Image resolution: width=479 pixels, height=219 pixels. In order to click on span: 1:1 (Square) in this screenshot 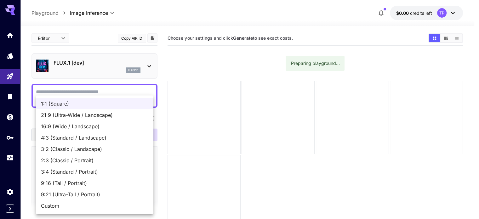, I will do `click(95, 104)`.